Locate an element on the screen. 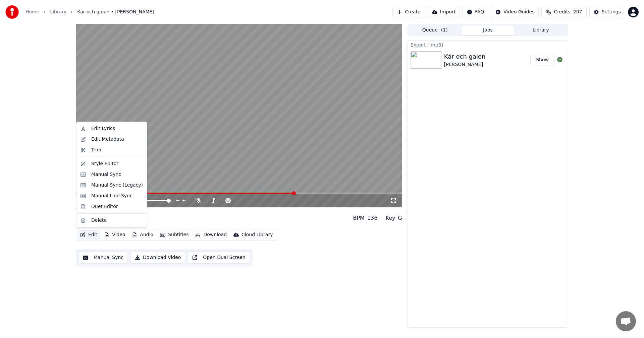  div: Key is located at coordinates (390, 218).